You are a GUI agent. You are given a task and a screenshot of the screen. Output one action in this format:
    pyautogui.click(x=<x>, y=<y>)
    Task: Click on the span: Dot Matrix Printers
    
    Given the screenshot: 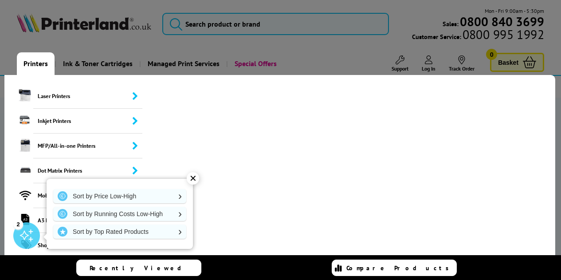 What is the action you would take?
    pyautogui.click(x=88, y=171)
    